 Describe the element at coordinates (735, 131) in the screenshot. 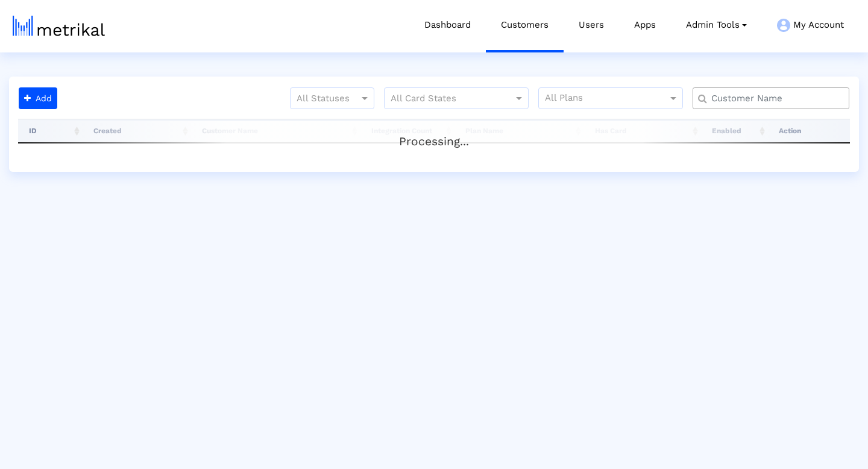

I see `th: Enabled` at that location.